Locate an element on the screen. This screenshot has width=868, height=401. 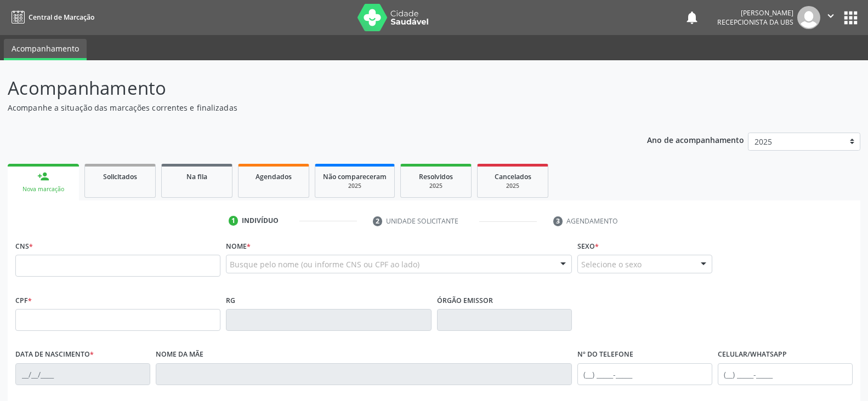
p: Ano de acompanhamento is located at coordinates (696, 139).